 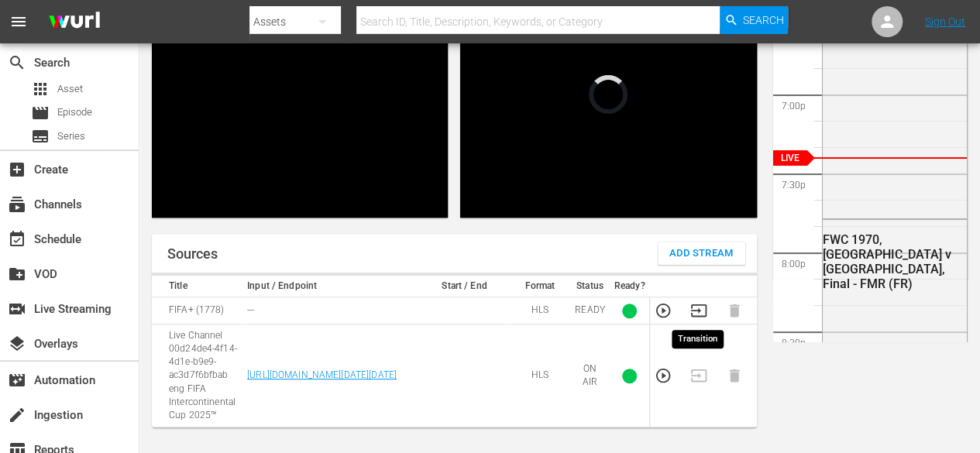 What do you see at coordinates (17, 344) in the screenshot?
I see `span: Overlays` at bounding box center [17, 344].